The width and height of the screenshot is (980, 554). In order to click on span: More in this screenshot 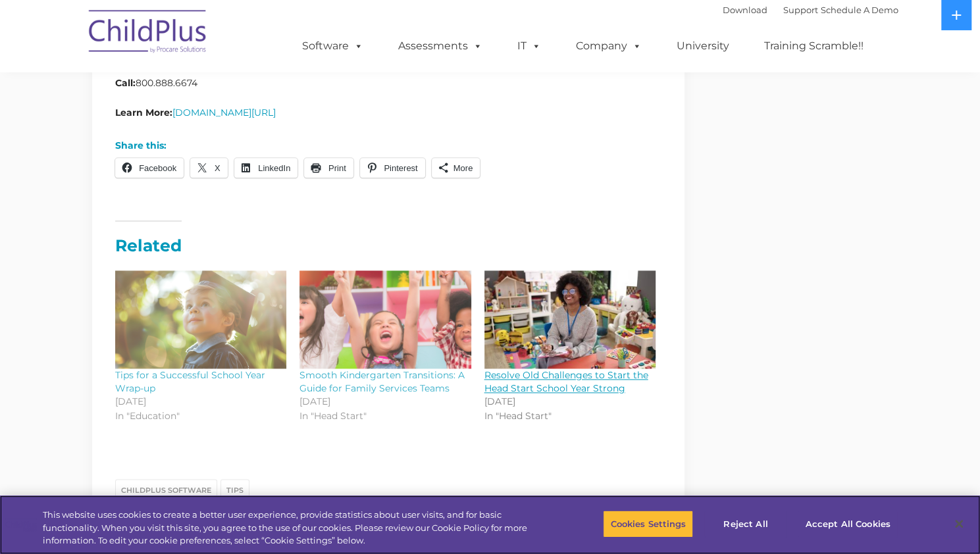, I will do `click(463, 168)`.